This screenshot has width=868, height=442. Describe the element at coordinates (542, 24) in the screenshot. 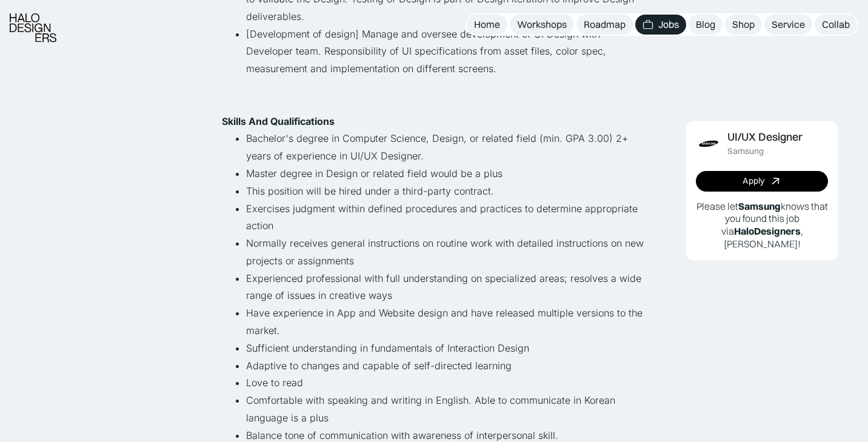

I see `a: Workshops` at that location.